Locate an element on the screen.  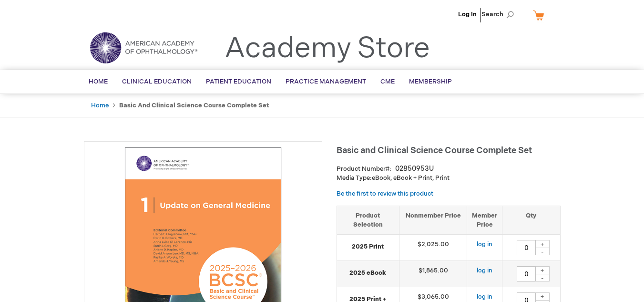
a: Academy Store is located at coordinates (327, 49).